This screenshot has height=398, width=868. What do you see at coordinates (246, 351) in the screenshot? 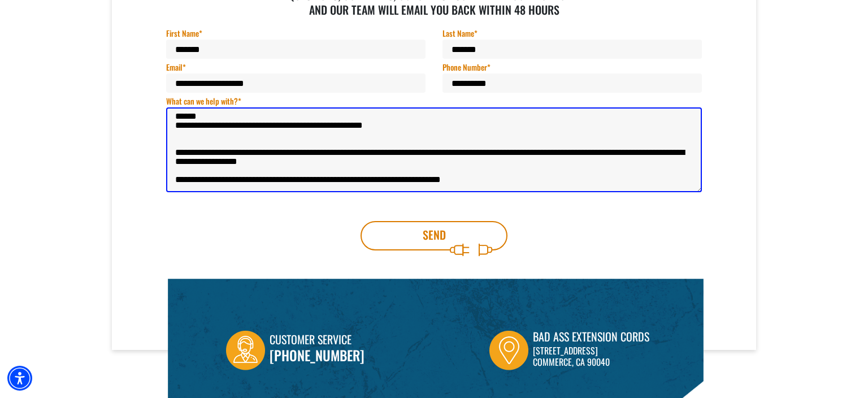
I see `img: Customer Service` at bounding box center [246, 351].